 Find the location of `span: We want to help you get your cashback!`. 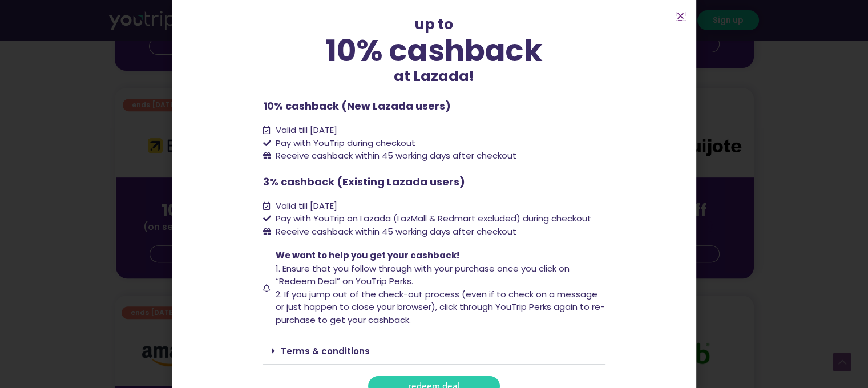

span: We want to help you get your cashback! is located at coordinates (367, 255).